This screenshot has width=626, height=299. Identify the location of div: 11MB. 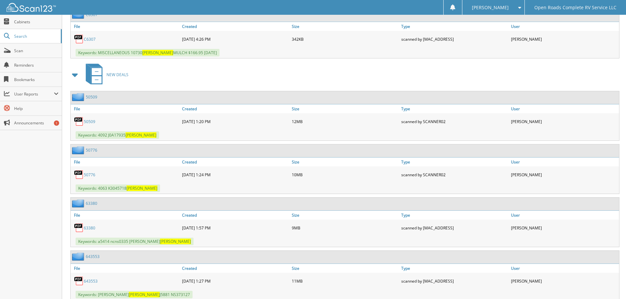
(345, 281).